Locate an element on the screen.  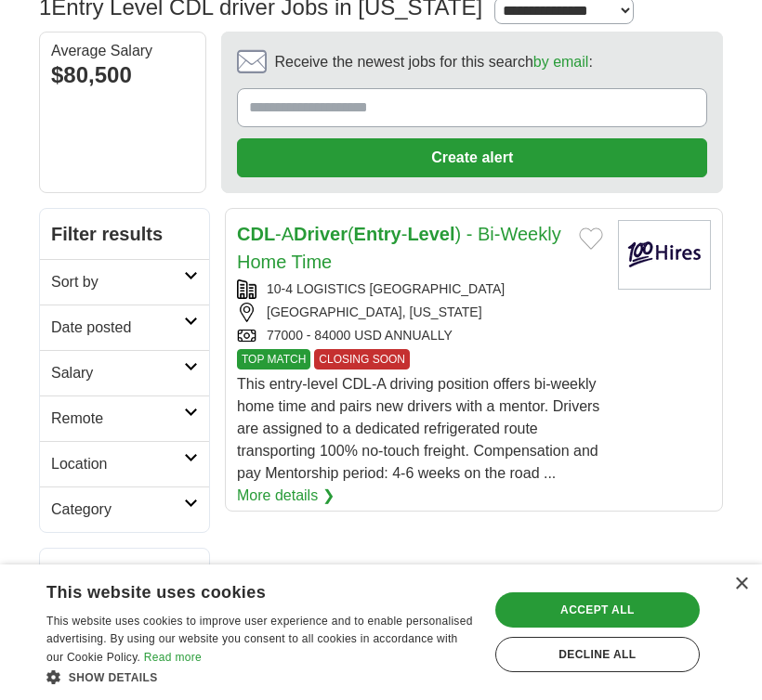
div: 77000 - 84000 USD ANNUALLY is located at coordinates (420, 336).